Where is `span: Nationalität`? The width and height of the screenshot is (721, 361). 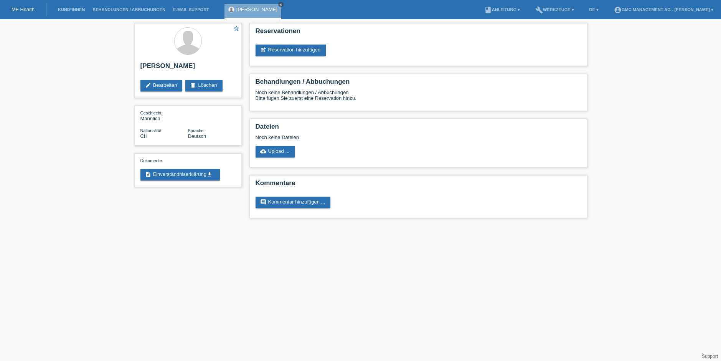
span: Nationalität is located at coordinates (151, 131).